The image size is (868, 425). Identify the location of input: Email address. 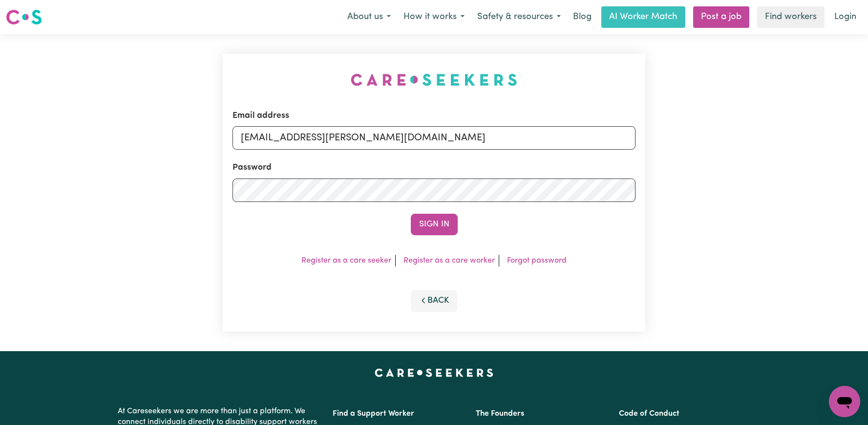
(434, 138).